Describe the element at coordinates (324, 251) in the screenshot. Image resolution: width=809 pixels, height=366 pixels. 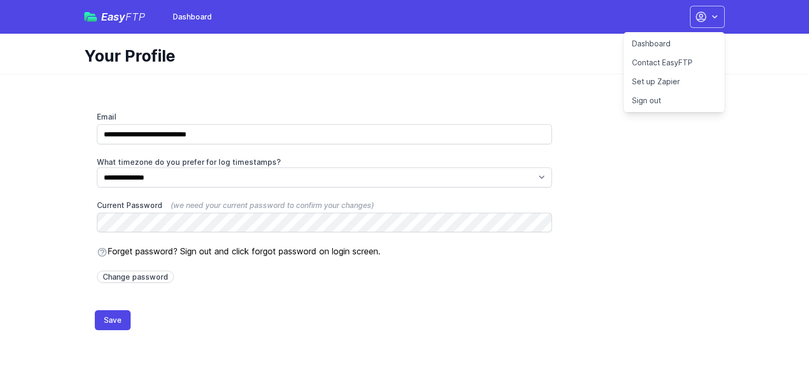
I see `p: Forget password? Sign out and click forgot password on login screen.` at that location.